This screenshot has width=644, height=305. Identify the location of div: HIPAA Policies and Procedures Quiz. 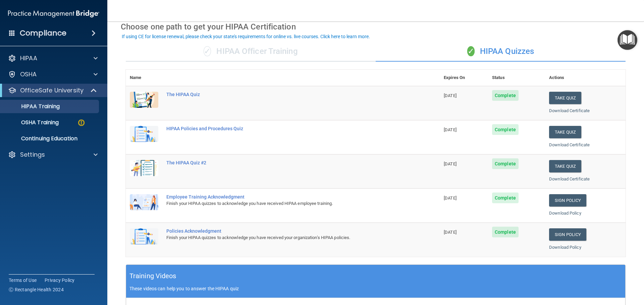
(286, 129).